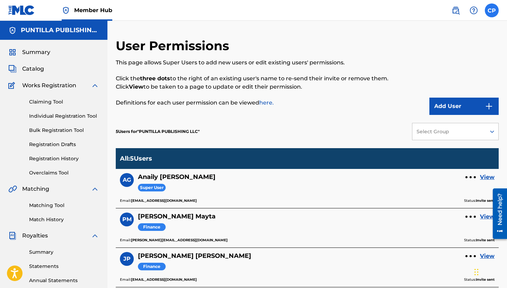 This screenshot has width=507, height=288. What do you see at coordinates (64, 280) in the screenshot?
I see `a: Annual Statements` at bounding box center [64, 280].